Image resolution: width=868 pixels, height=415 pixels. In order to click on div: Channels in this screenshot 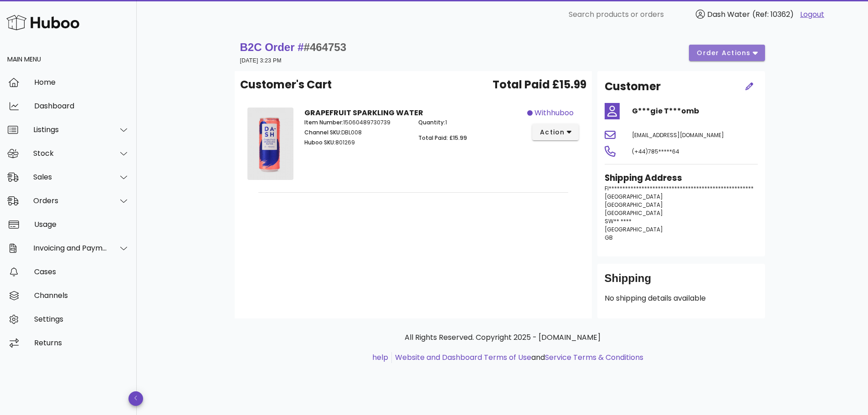, I will do `click(81, 295)`.